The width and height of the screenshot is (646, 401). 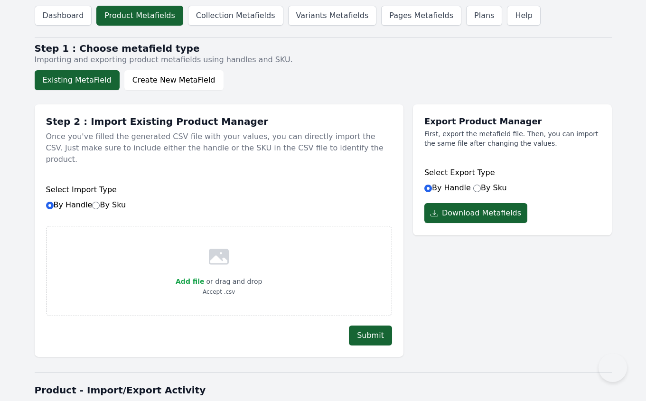 I want to click on p: Importing and exporting product metafields using handles and SKU., so click(x=323, y=60).